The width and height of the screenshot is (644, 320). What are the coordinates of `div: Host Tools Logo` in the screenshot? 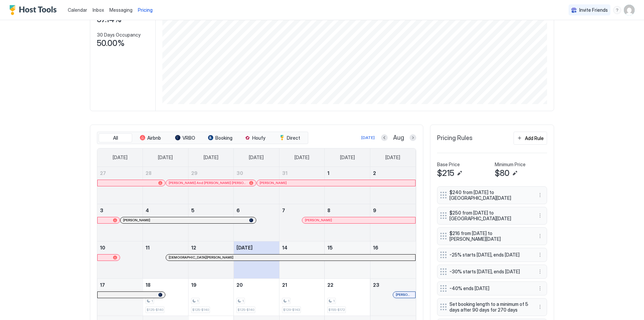 It's located at (35, 10).